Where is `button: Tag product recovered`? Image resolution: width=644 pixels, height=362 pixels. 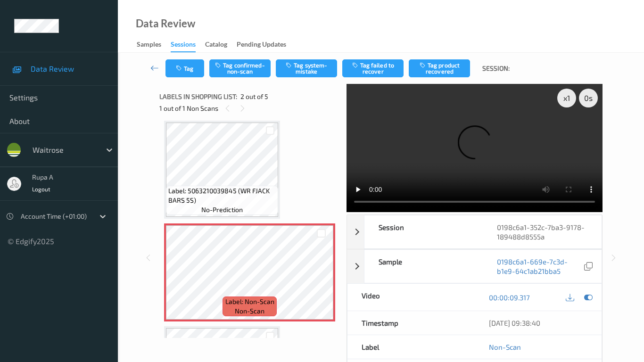
button: Tag product recovered is located at coordinates (439, 68).